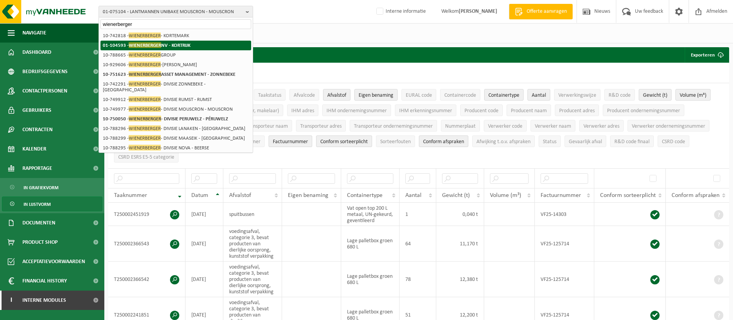  I want to click on button: Producent naamProducent naam: Activate to sort, so click(529, 110).